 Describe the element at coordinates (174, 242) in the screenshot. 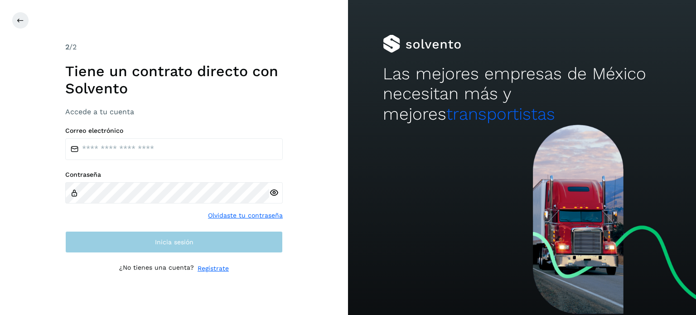

I see `button: Inicia sesión` at that location.